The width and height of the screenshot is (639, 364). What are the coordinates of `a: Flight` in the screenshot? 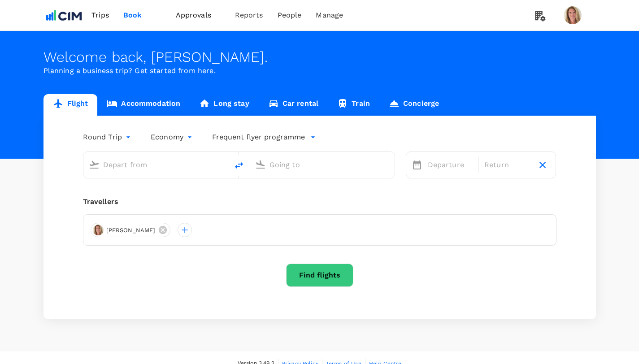 It's located at (70, 105).